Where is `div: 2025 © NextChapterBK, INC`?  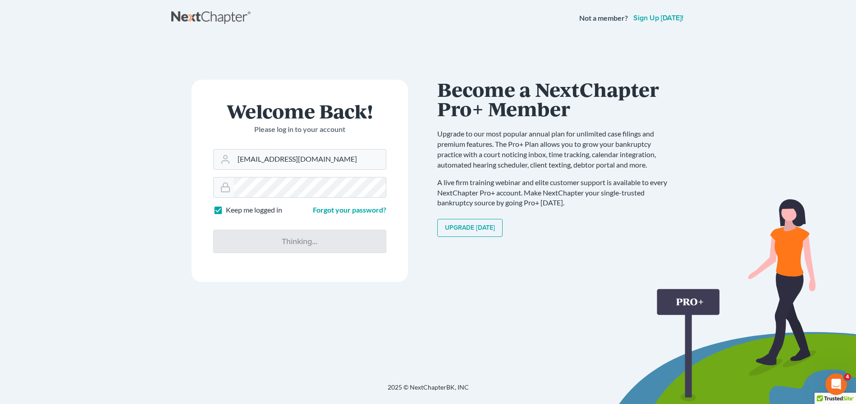 div: 2025 © NextChapterBK, INC is located at coordinates (428, 391).